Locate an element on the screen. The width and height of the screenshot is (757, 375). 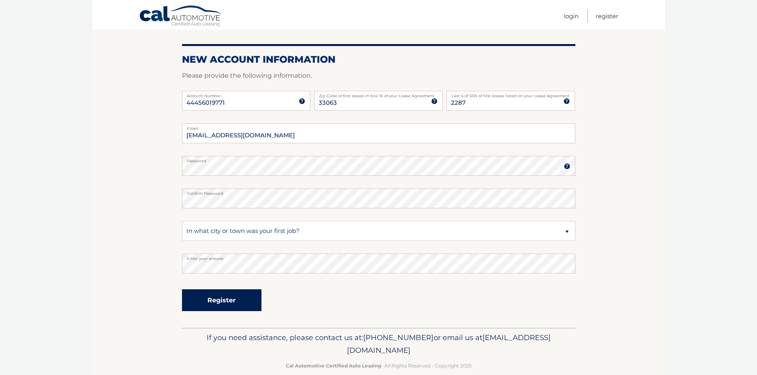
input: Zip Code is located at coordinates (378, 101).